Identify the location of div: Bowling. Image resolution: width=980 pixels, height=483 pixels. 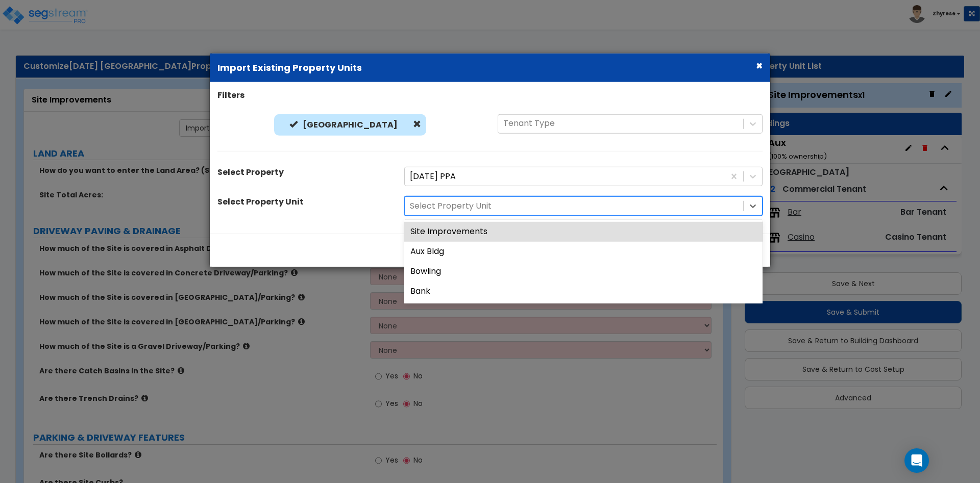
(584, 271).